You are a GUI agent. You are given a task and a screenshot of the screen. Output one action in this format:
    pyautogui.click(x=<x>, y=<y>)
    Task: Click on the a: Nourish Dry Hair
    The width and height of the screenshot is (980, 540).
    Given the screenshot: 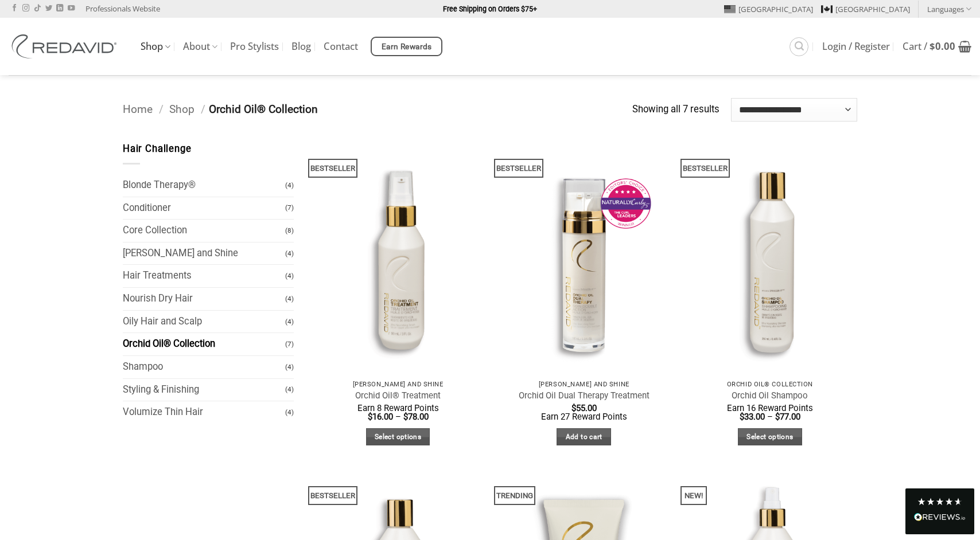 What is the action you would take?
    pyautogui.click(x=204, y=299)
    